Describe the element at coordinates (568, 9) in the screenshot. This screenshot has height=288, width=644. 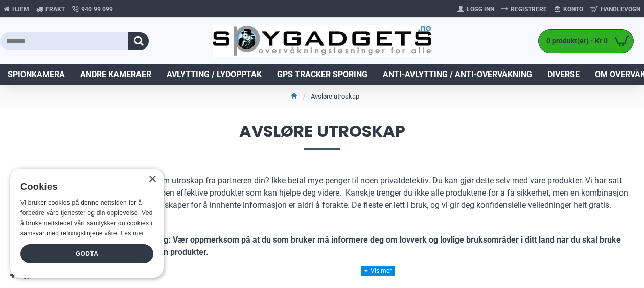
I see `a: Konto` at that location.